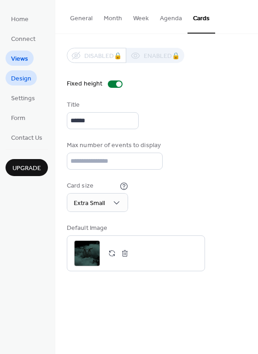  What do you see at coordinates (84, 84) in the screenshot?
I see `div: Fixed height` at bounding box center [84, 84].